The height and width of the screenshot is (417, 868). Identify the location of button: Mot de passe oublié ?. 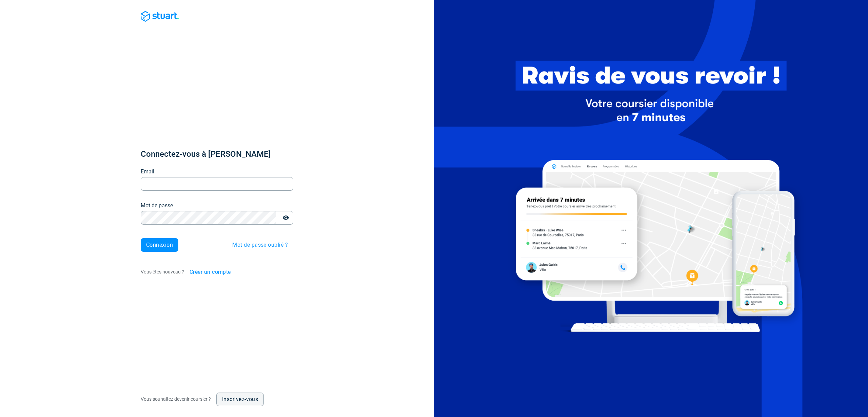
(260, 245).